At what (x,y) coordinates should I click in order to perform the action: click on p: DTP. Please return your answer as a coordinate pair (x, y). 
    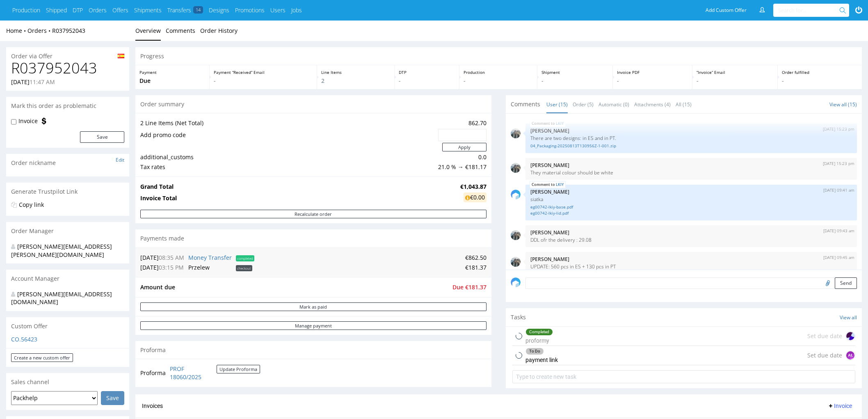
    Looking at the image, I should click on (427, 72).